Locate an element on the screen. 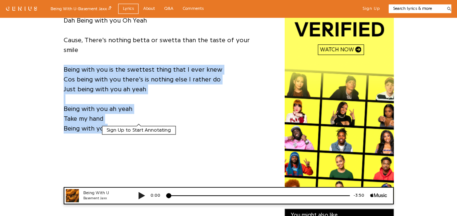  a: About is located at coordinates (149, 8).